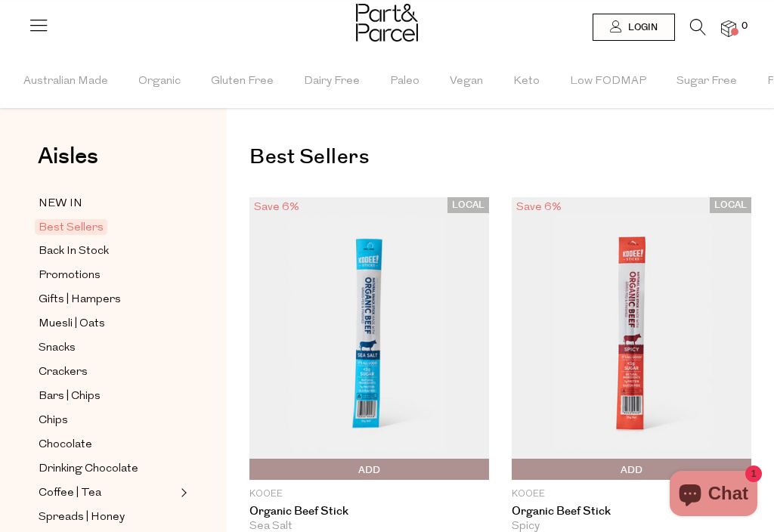 Image resolution: width=774 pixels, height=532 pixels. What do you see at coordinates (107, 469) in the screenshot?
I see `a: Drinking Chocolate` at bounding box center [107, 469].